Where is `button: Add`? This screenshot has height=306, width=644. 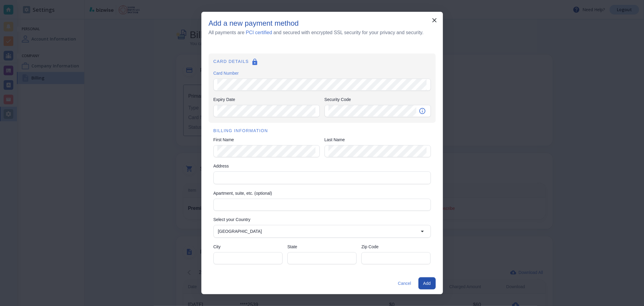
button: Add is located at coordinates (427, 283).